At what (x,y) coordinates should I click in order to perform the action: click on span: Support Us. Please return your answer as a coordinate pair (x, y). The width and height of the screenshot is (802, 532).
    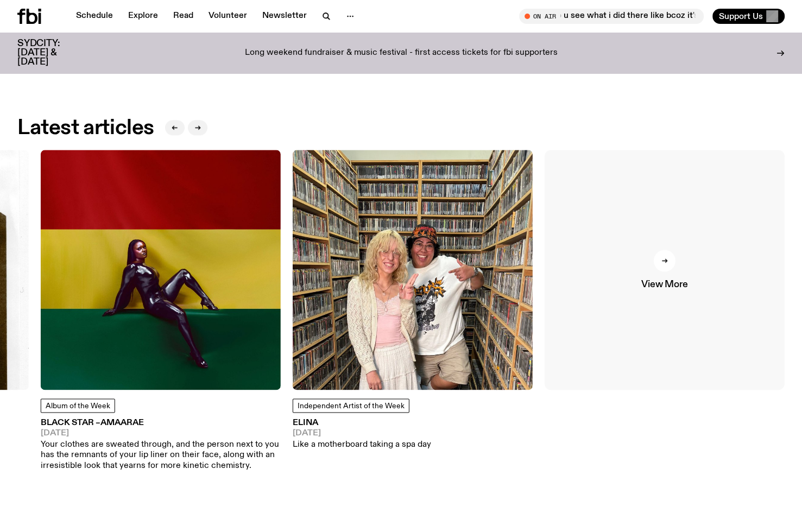
    Looking at the image, I should click on (741, 16).